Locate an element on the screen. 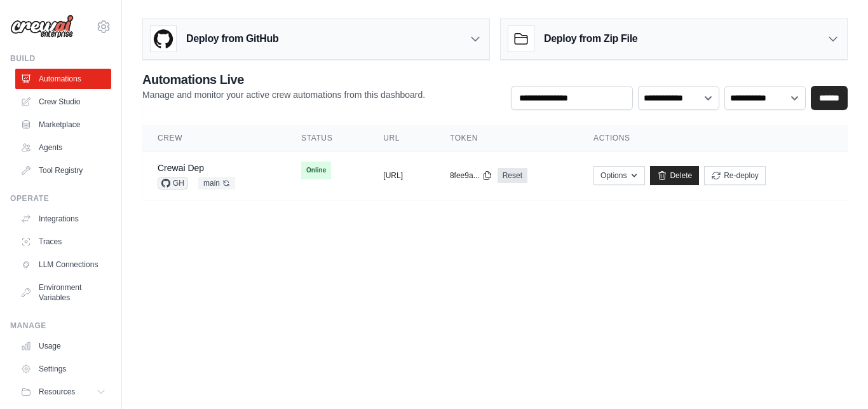 Image resolution: width=868 pixels, height=409 pixels. a: Marketplace is located at coordinates (63, 125).